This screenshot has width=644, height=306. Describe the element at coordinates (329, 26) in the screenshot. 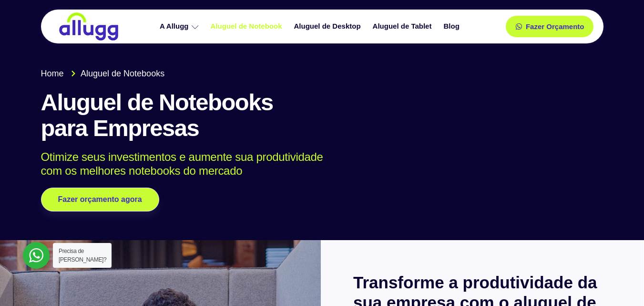

I see `a: Aluguel de Desktop` at that location.